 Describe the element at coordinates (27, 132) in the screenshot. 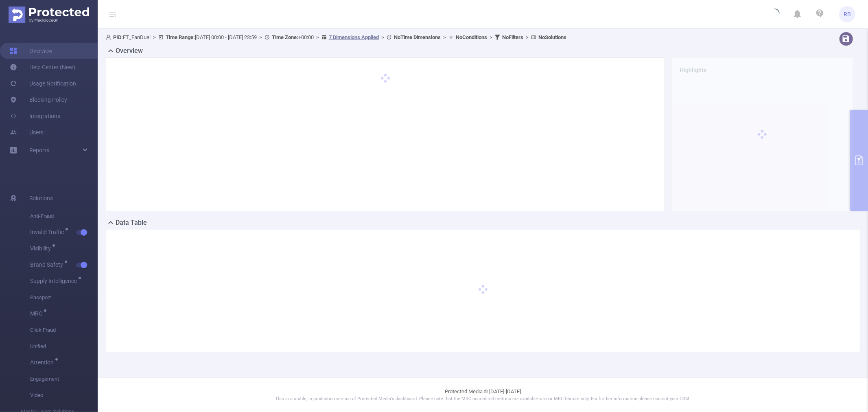

I see `a: Users` at that location.